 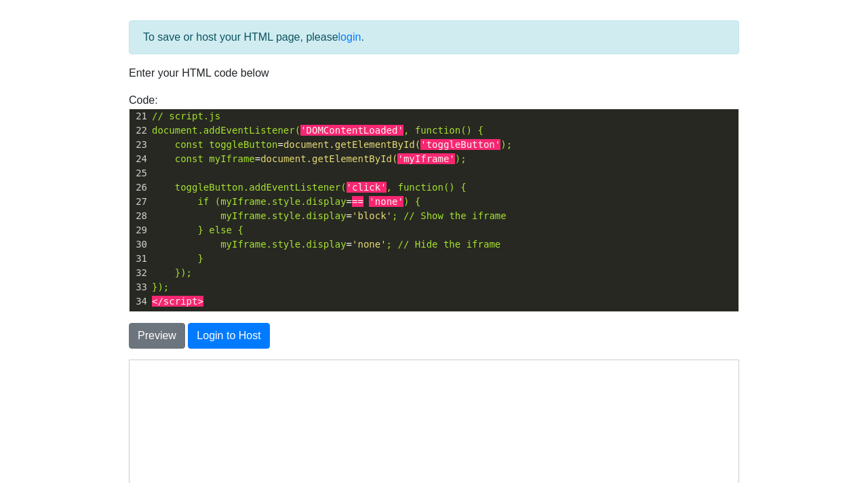 What do you see at coordinates (157, 336) in the screenshot?
I see `button: Preview` at bounding box center [157, 336].